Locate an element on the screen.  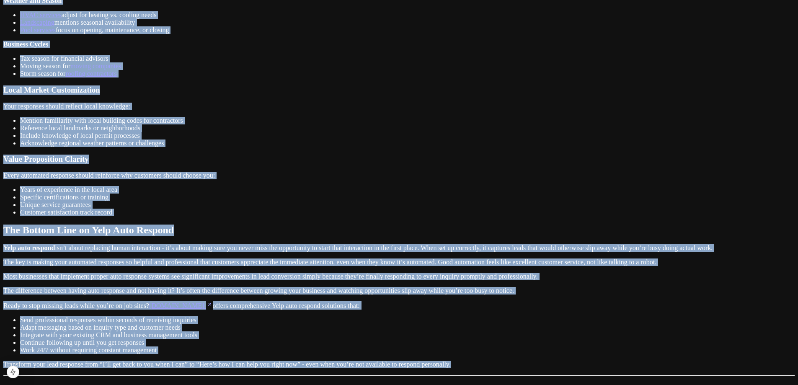
p: Your responses should reflect local knowledge: is located at coordinates (399, 106).